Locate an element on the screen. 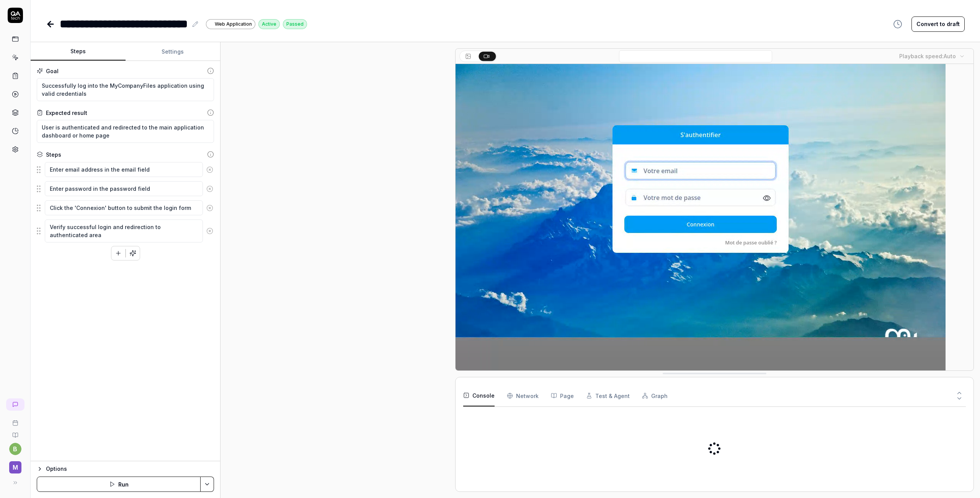 This screenshot has width=980, height=498. button: Steps is located at coordinates (78, 52).